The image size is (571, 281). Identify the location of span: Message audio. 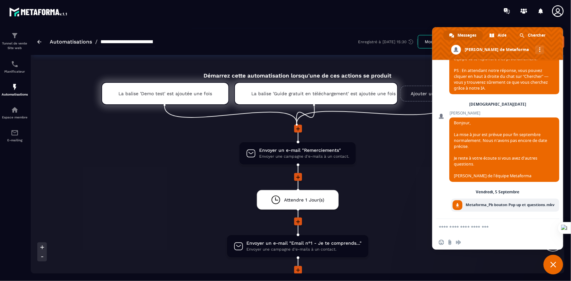
(458, 242).